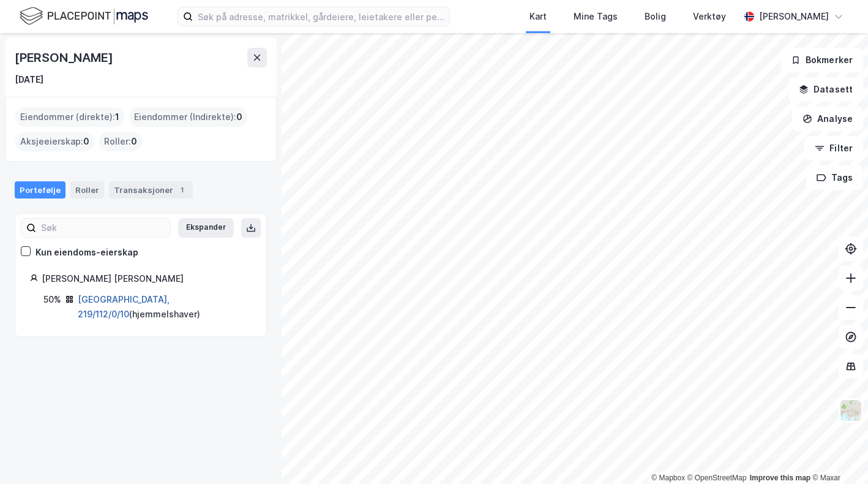 The image size is (868, 484). What do you see at coordinates (668, 477) in the screenshot?
I see `a: Mapbox` at bounding box center [668, 477].